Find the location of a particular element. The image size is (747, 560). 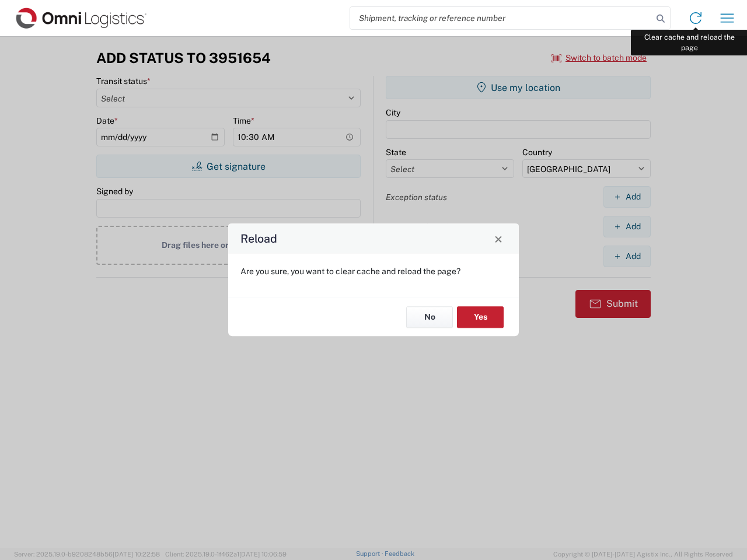

p: Are you sure, you want to clear cache and reload the page? is located at coordinates (374, 272).